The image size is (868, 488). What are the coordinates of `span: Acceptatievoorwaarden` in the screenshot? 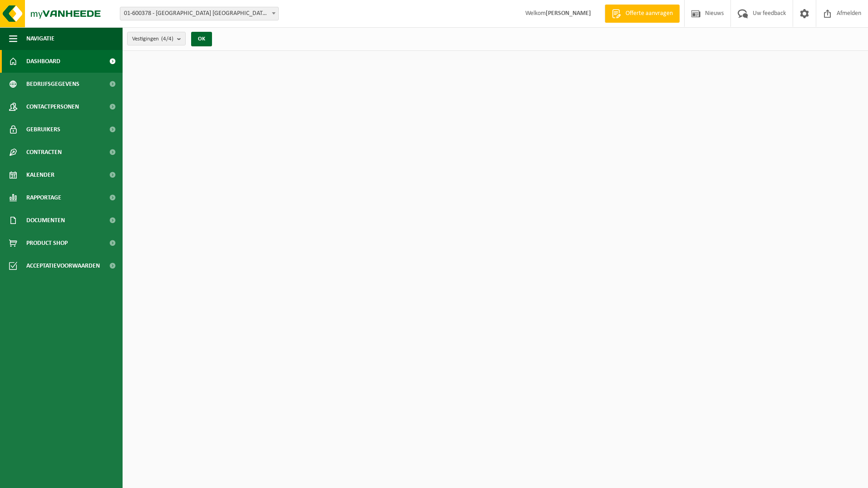 It's located at (63, 265).